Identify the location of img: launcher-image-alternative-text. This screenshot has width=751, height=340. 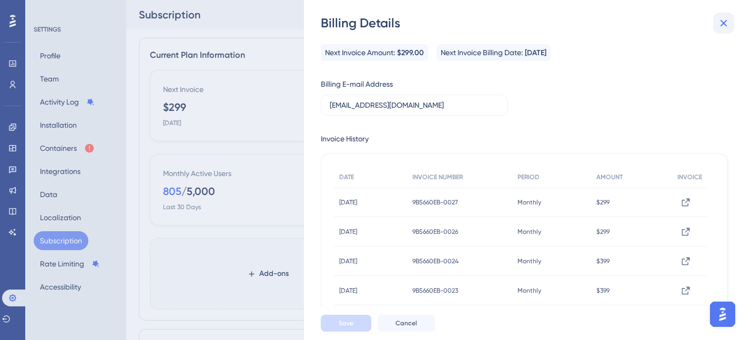
(16, 16).